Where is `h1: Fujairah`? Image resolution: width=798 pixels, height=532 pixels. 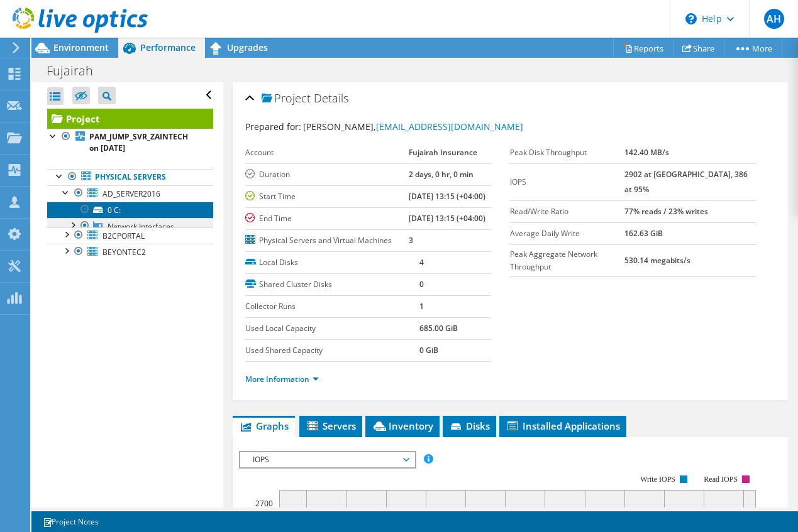 h1: Fujairah is located at coordinates (77, 71).